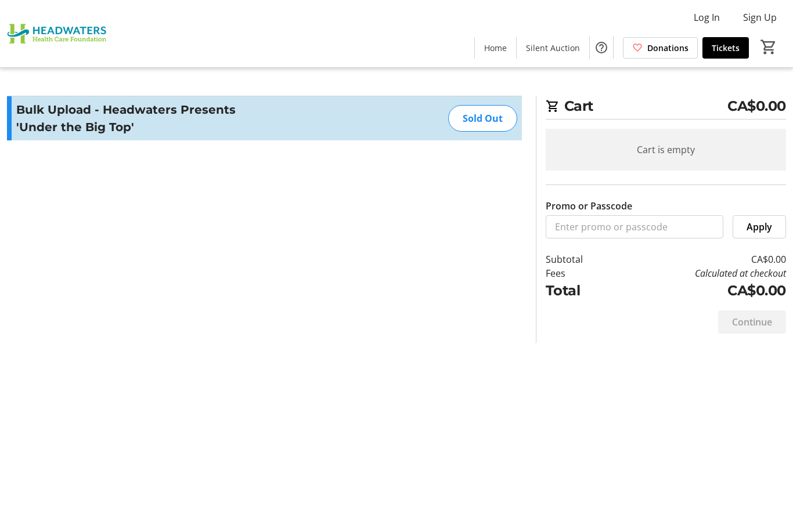 The height and width of the screenshot is (532, 793). What do you see at coordinates (59, 34) in the screenshot?
I see `img: Headwaters Health Care Foundation's Logo` at bounding box center [59, 34].